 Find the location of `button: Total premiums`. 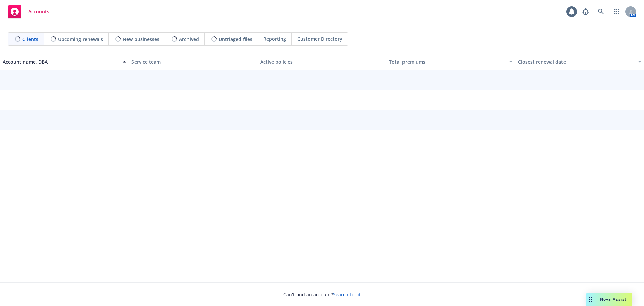

button: Total premiums is located at coordinates (450, 62).